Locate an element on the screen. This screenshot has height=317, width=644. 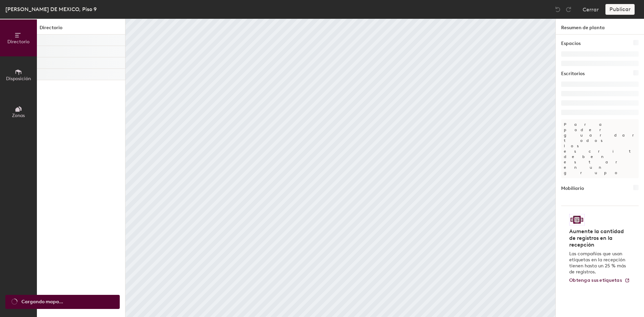
a: Obtenga sus etiquetas is located at coordinates (599, 281).